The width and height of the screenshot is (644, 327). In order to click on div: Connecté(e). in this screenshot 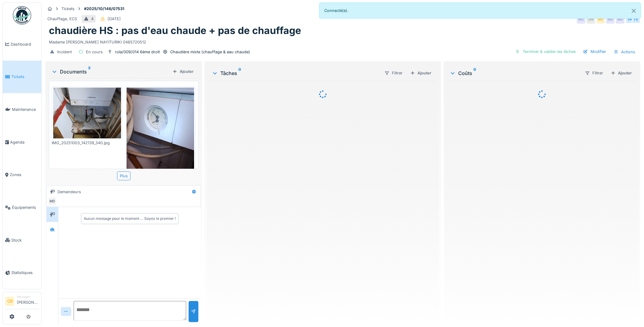, I will do `click(480, 10)`.